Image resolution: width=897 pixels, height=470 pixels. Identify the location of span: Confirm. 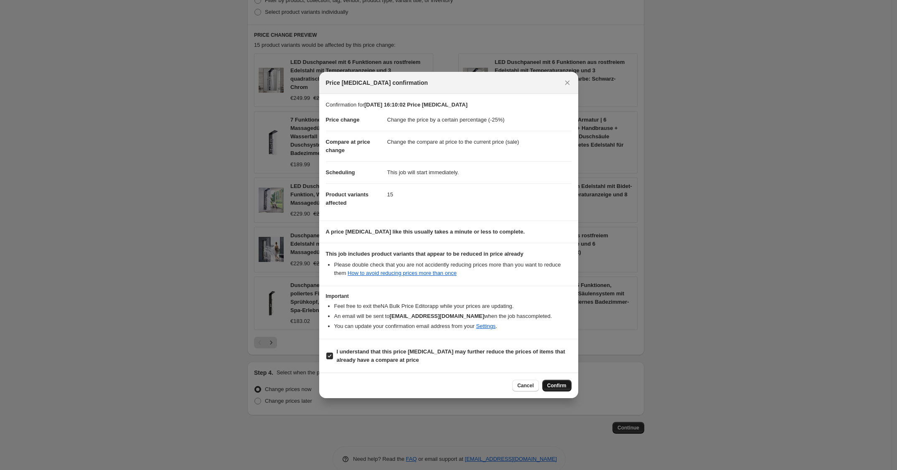
(557, 386).